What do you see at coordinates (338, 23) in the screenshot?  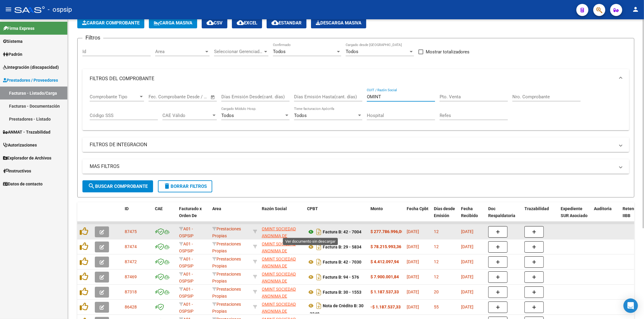 I see `span: Descarga Masiva` at bounding box center [338, 23].